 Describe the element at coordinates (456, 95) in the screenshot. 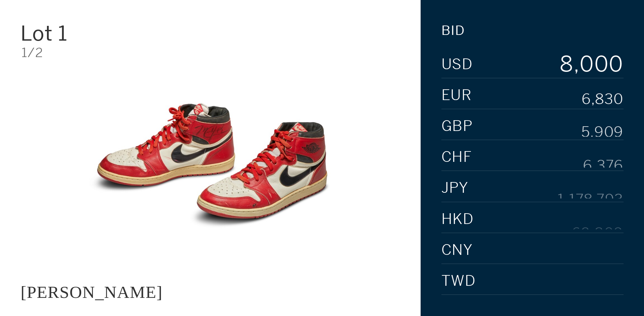

I see `span: EUR` at that location.